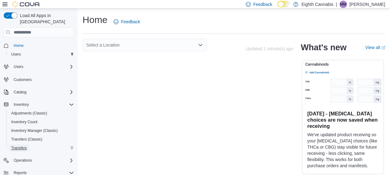  I want to click on button: Transfers, so click(41, 148).